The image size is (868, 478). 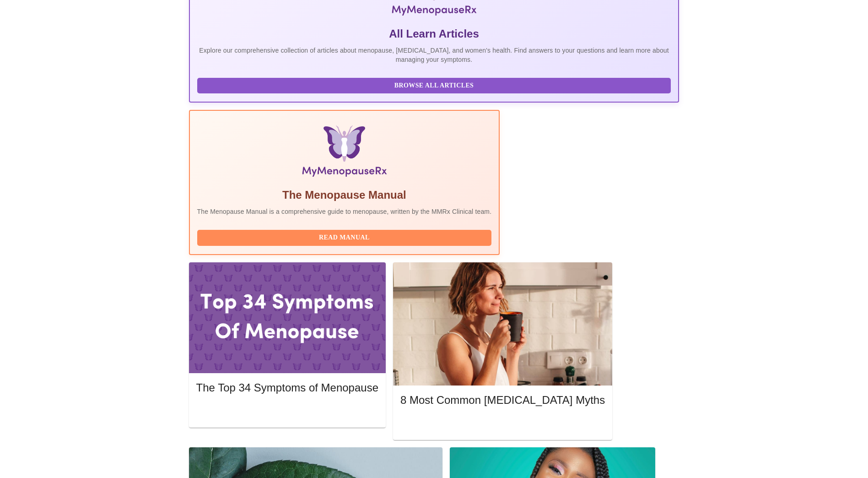 I want to click on h5: The Menopause Manual, so click(x=344, y=195).